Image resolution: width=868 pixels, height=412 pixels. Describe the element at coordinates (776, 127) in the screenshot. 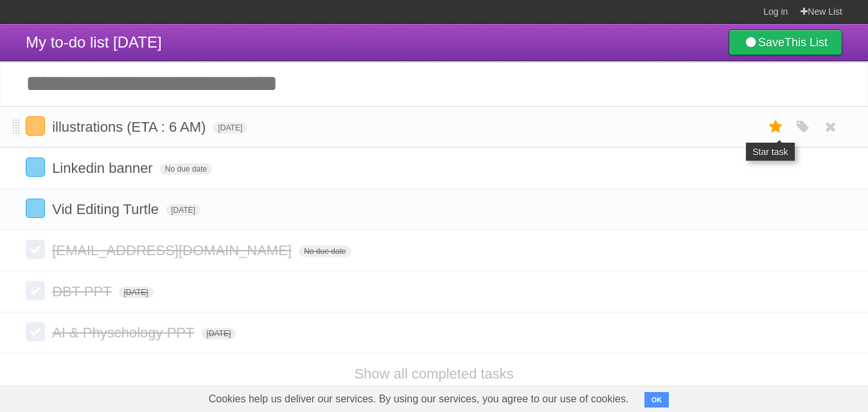

I see `label: Star task` at that location.